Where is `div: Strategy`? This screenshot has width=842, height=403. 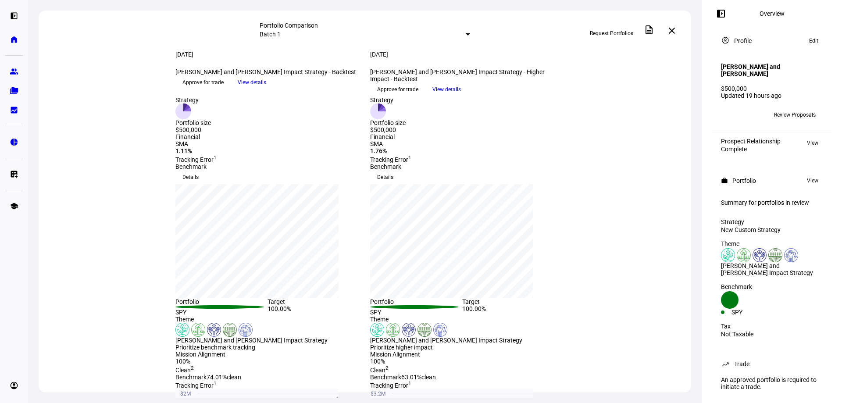
div: Strategy is located at coordinates (387, 100).